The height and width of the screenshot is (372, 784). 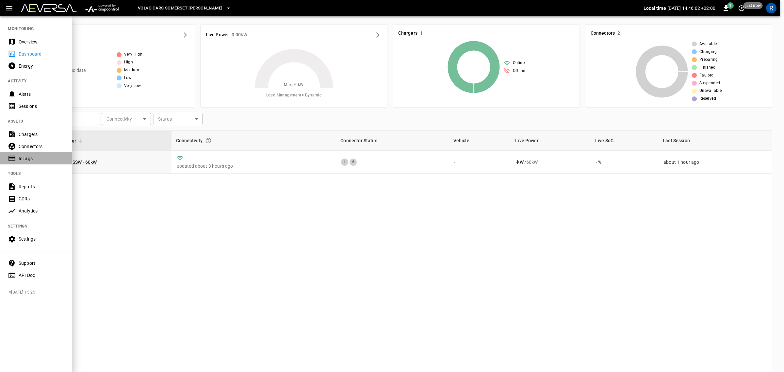 What do you see at coordinates (41, 158) in the screenshot?
I see `div: IdTags` at bounding box center [41, 158].